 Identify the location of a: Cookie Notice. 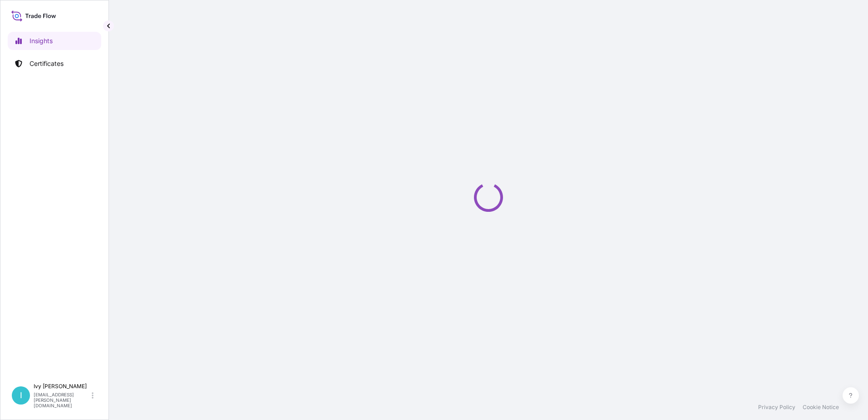
(821, 407).